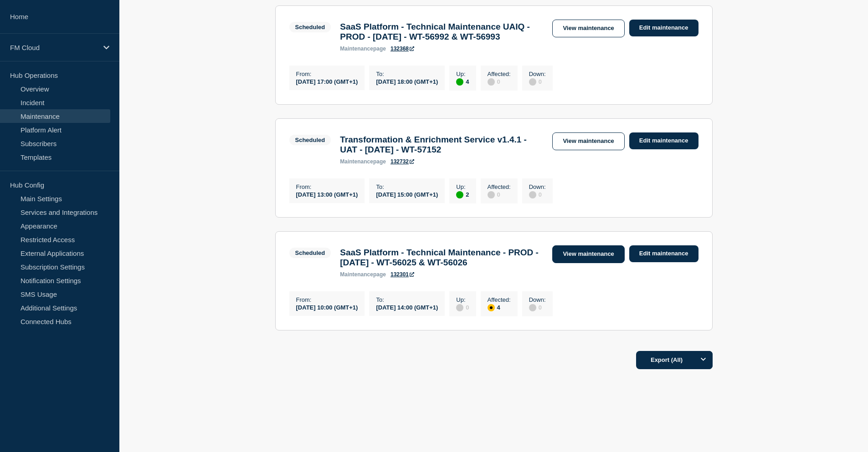 The height and width of the screenshot is (452, 868). What do you see at coordinates (402, 162) in the screenshot?
I see `a: 132732` at bounding box center [402, 162].